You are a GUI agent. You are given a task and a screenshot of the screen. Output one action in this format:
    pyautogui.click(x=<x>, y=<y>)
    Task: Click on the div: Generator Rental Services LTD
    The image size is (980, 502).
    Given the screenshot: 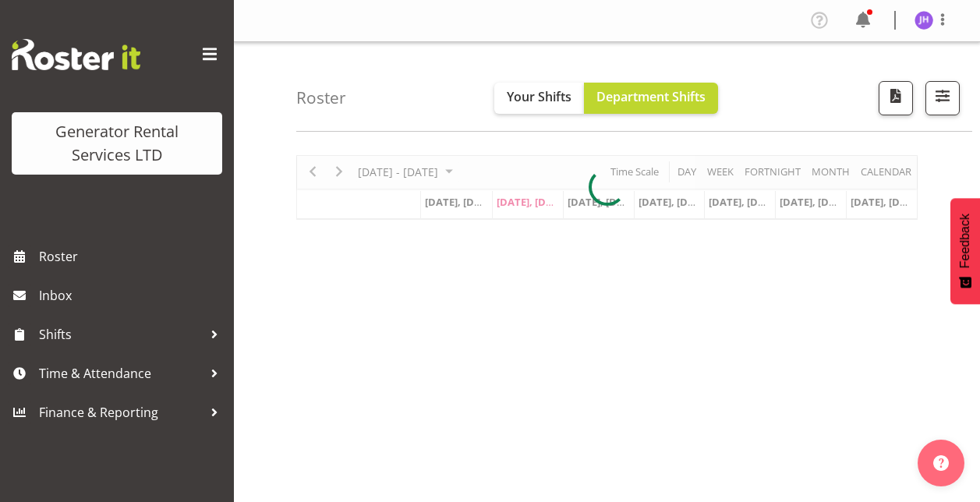 What is the action you would take?
    pyautogui.click(x=117, y=143)
    